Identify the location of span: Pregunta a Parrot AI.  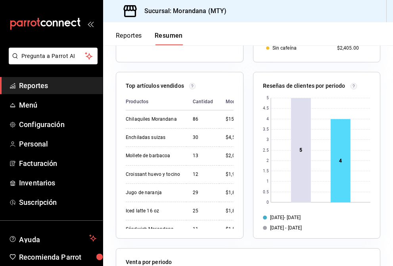
(53, 56).